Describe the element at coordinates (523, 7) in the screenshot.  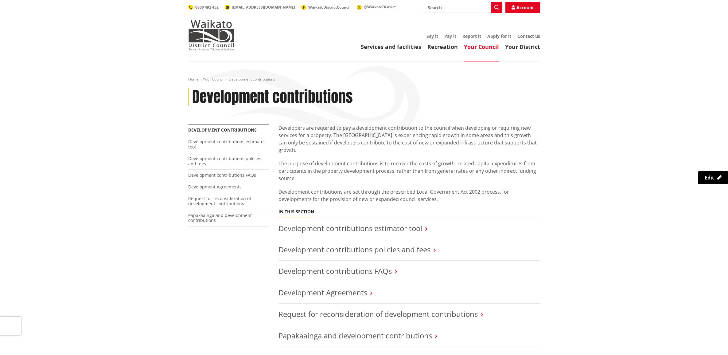
I see `a: Account` at that location.